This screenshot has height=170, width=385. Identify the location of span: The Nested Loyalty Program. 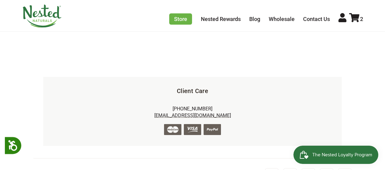
(49, 9).